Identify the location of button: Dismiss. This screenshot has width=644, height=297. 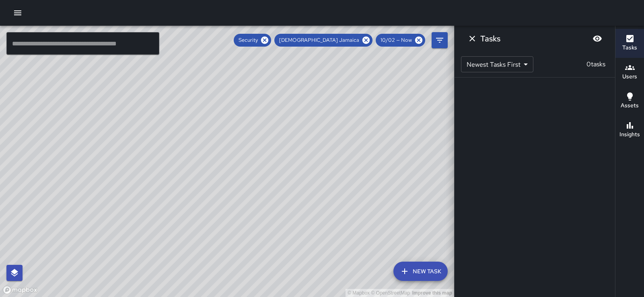
(472, 39).